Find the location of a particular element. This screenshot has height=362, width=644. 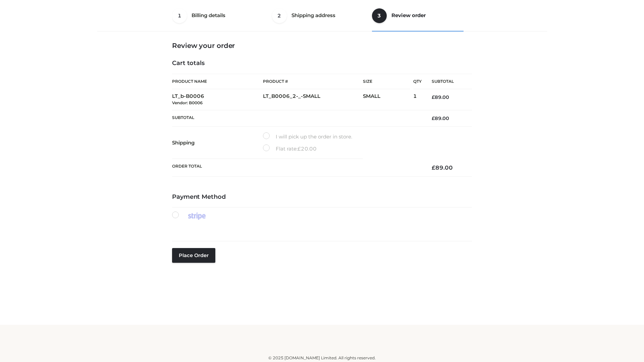

td: LT_b-B0006 is located at coordinates (217, 99).